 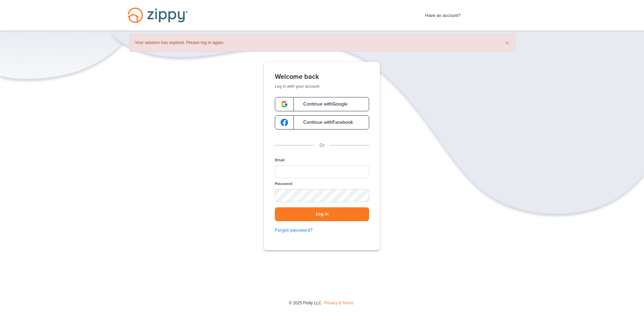 What do you see at coordinates (322, 104) in the screenshot?
I see `a: google-logoContinue withGoogle` at bounding box center [322, 104].